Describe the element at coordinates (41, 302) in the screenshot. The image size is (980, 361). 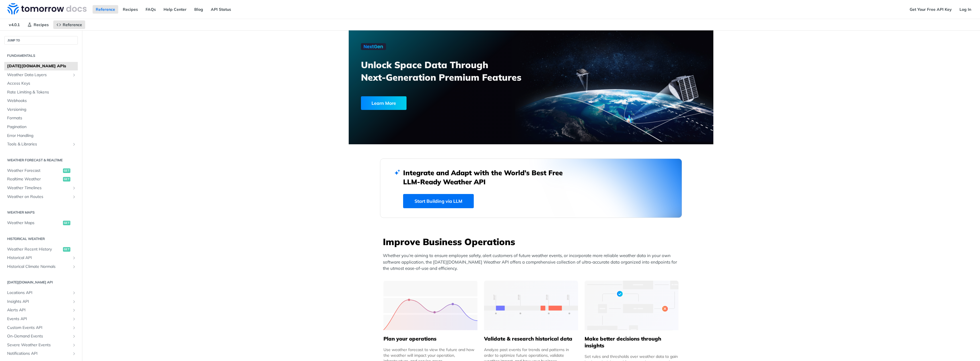
I see `a: Insights APIShow subpages for Insights API` at that location.